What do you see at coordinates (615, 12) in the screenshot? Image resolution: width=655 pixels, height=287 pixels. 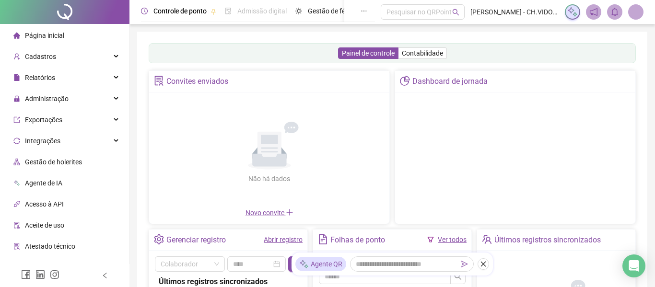 I see `span: bell` at bounding box center [615, 12].